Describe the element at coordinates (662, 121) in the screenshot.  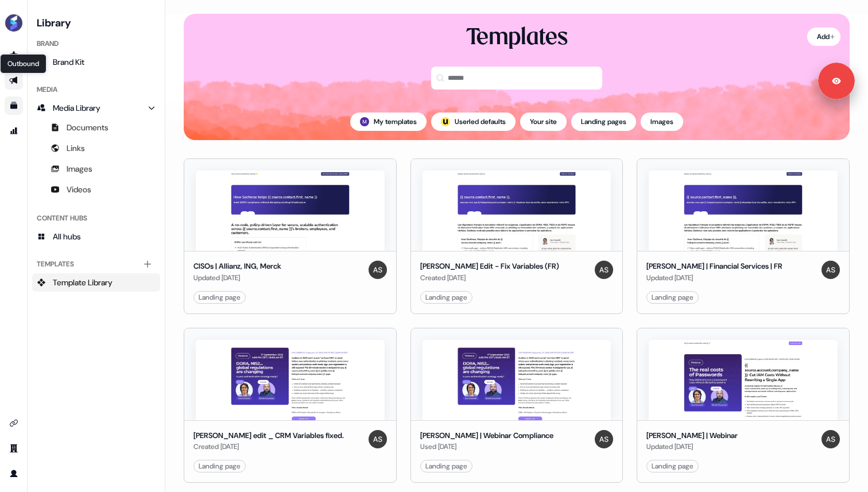
I see `button: Images` at that location.